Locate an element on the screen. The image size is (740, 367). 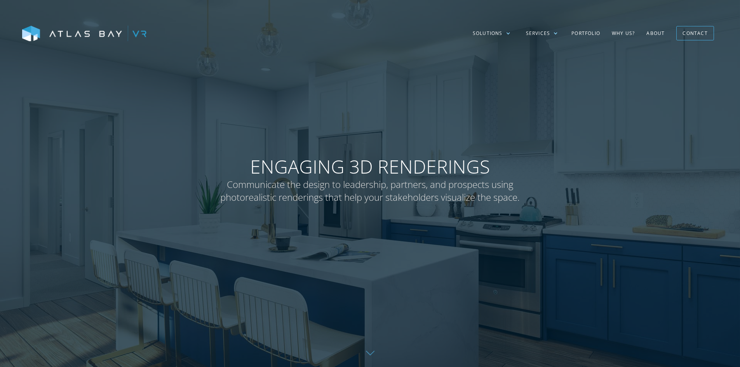
h1: Engaging 3D Renderings is located at coordinates (370, 180).